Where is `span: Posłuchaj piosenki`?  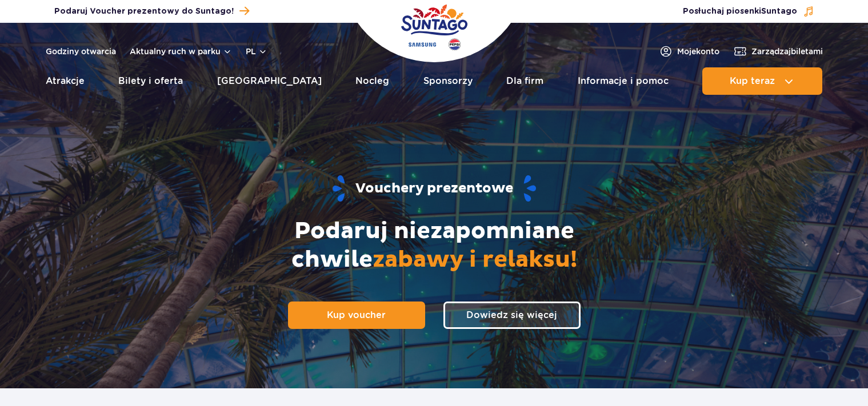 span: Posłuchaj piosenki is located at coordinates (740, 11).